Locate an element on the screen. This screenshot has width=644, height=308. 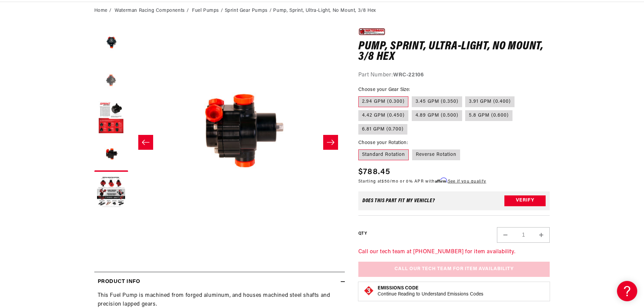
span: $50 is located at coordinates (386, 181).